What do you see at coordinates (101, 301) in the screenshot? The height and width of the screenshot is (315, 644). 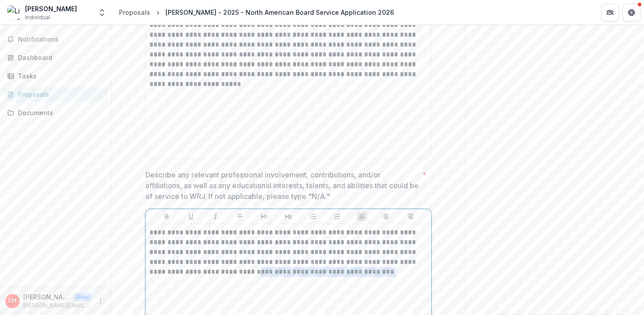 I see `button: More` at bounding box center [101, 301].